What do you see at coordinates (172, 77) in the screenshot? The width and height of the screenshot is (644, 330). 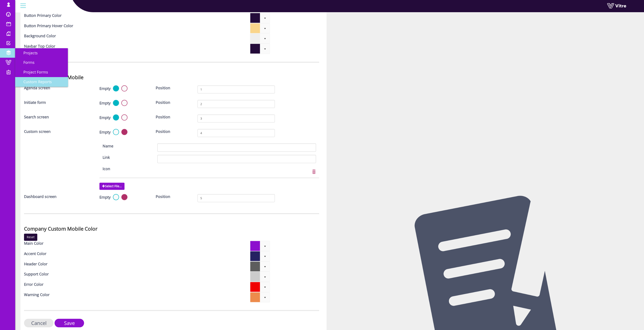 I see `h3: Company Custom Mobile` at bounding box center [172, 77].